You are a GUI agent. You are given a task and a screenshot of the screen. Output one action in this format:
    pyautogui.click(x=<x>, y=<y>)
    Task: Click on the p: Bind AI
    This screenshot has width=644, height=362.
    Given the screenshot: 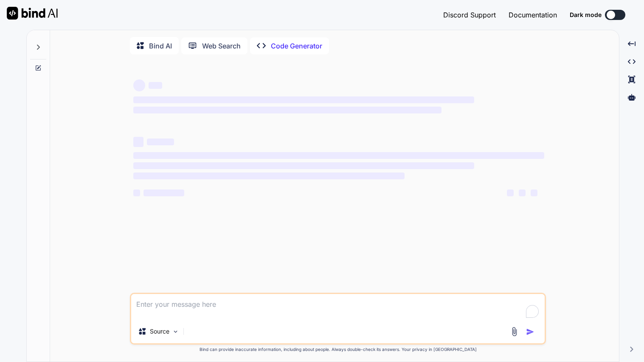 What is the action you would take?
    pyautogui.click(x=160, y=46)
    